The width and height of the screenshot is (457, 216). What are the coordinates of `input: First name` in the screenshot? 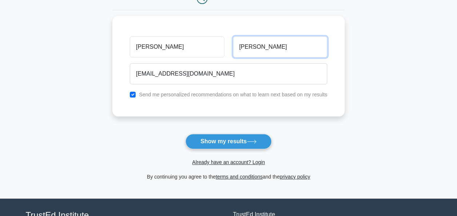 It's located at (177, 47).